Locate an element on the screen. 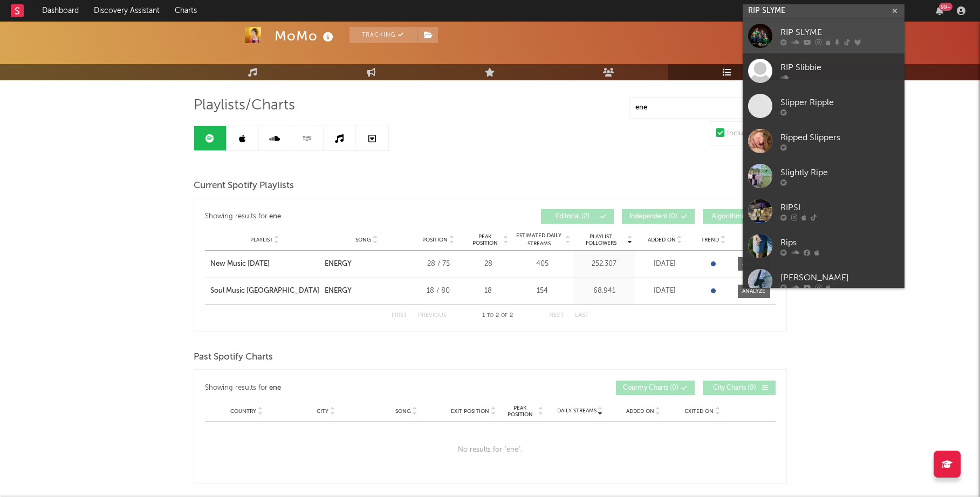  div: MoMo is located at coordinates (305, 35).